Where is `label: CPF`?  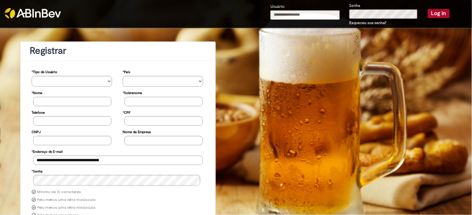
label: CPF is located at coordinates (126, 112).